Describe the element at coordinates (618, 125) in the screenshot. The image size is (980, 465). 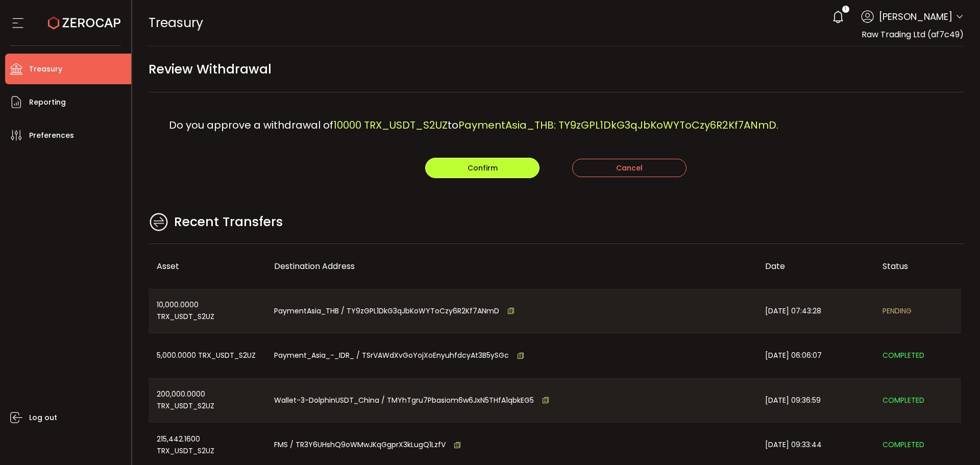
I see `span: PaymentAsia_THB: TY9zGPL1DkG3qJbKoWYToCzy6R2Kf7ANmD.` at that location.